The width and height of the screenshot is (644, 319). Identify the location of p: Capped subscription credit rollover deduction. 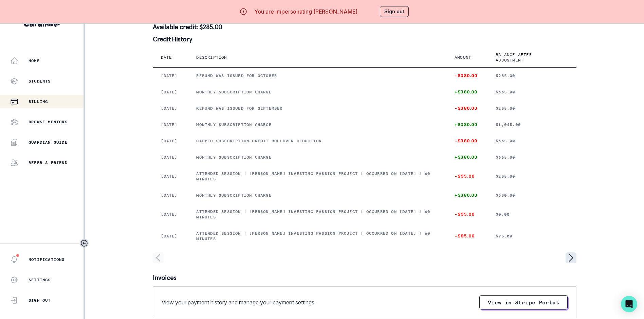
(317, 141).